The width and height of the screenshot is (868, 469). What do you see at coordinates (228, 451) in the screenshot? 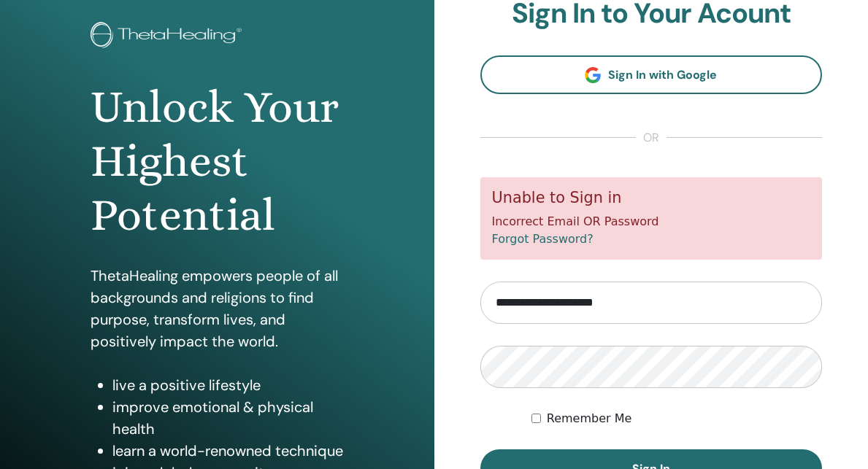
I see `li: learn a world-renowned technique` at bounding box center [228, 451].